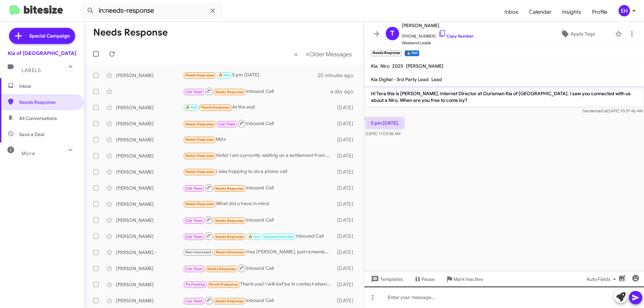 The height and width of the screenshot is (308, 644). I want to click on div: Mdx, so click(258, 139).